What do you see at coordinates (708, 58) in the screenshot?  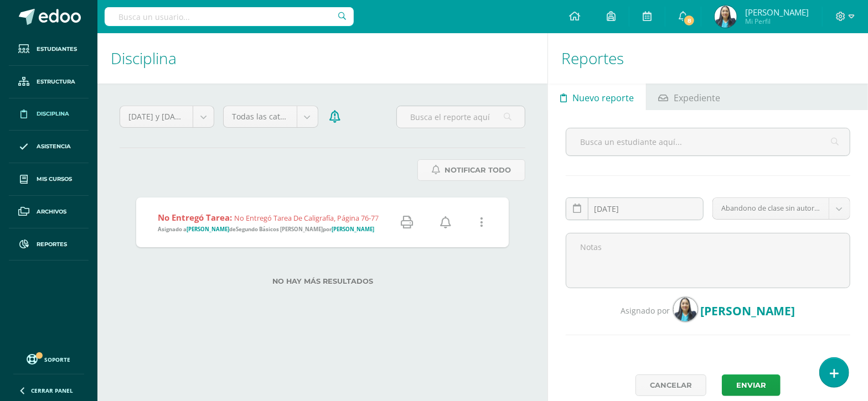 I see `h1: Reportes` at bounding box center [708, 58].